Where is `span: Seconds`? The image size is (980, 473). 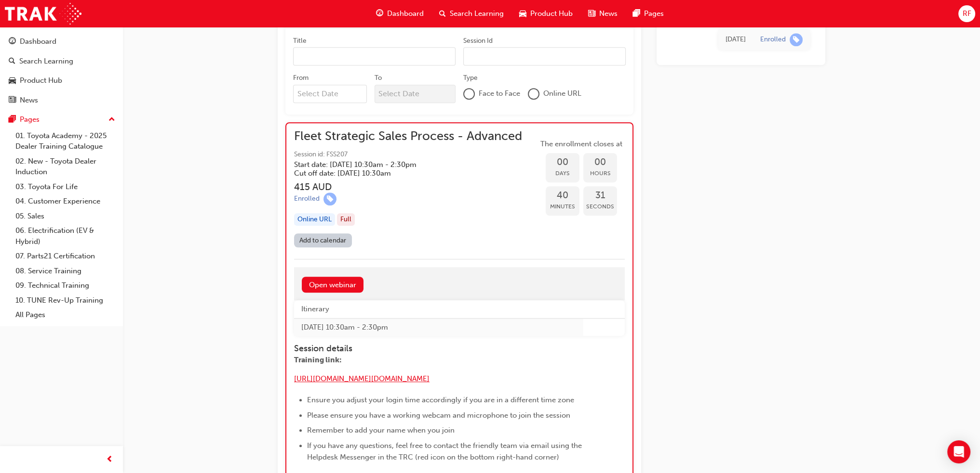
span: Seconds is located at coordinates (600, 207).